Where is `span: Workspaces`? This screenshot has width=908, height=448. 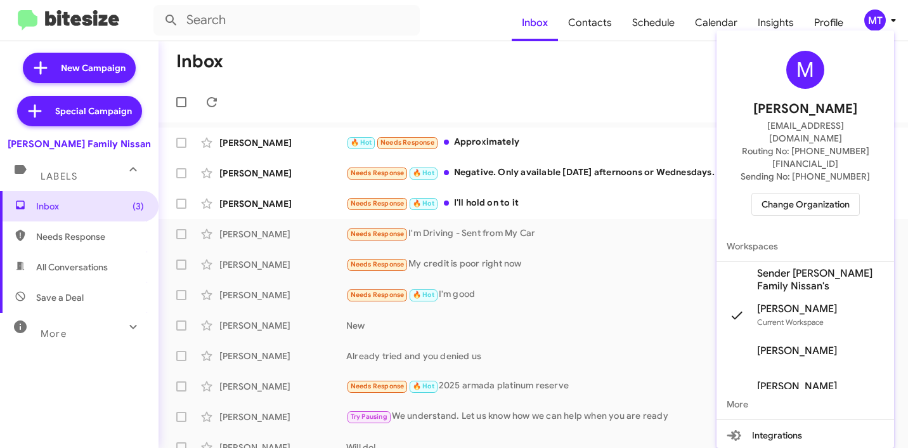
span: Workspaces is located at coordinates (805, 246).